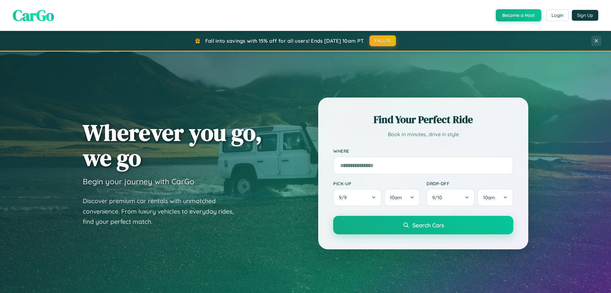 The image size is (611, 293). I want to click on span: 9 / 9, so click(344, 197).